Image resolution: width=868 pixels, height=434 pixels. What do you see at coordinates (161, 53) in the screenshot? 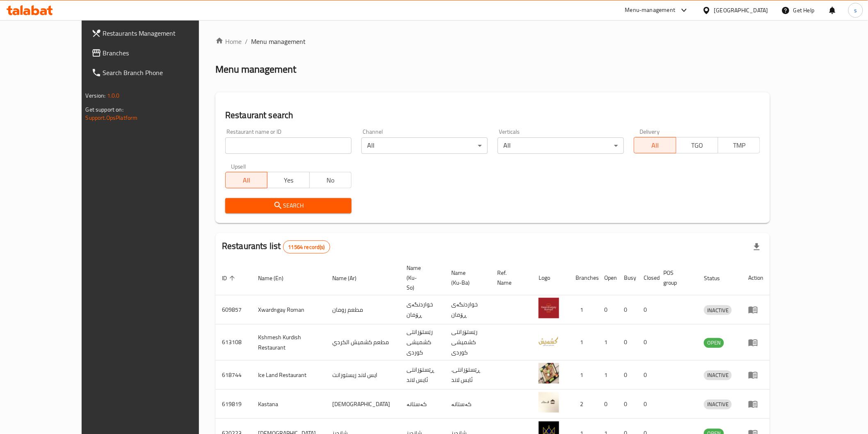
I see `span: Branches` at bounding box center [161, 53].